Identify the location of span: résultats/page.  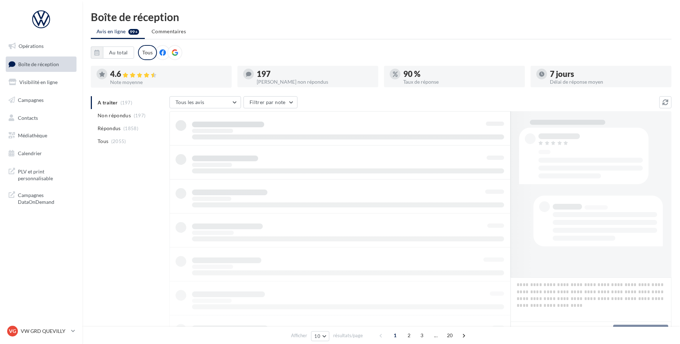
(348, 336).